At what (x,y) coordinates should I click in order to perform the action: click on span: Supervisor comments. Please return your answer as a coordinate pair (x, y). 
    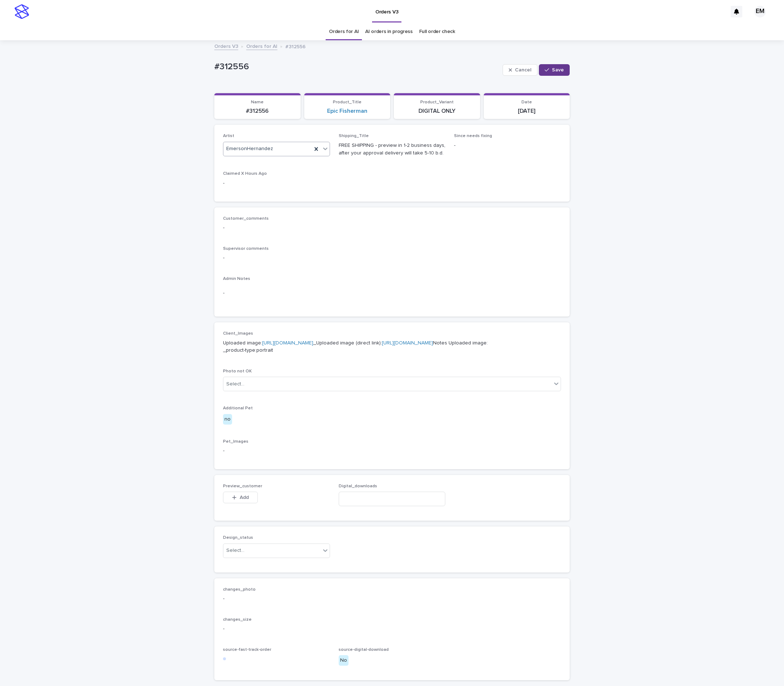
    Looking at the image, I should click on (246, 249).